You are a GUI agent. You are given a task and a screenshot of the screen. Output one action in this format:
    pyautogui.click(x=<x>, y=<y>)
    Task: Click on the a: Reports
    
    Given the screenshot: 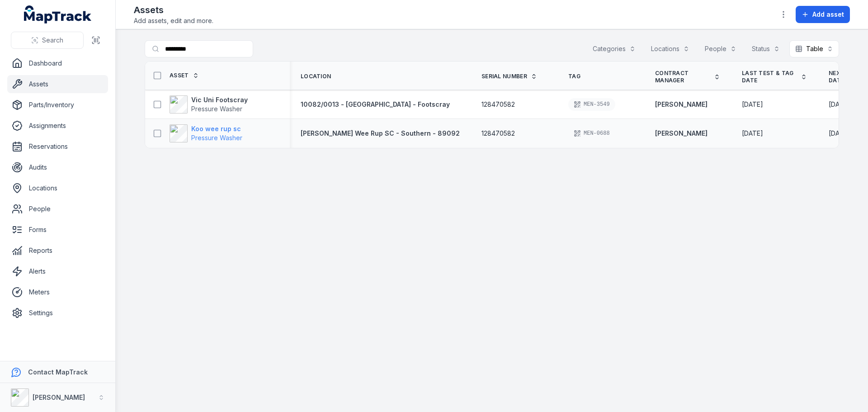 What is the action you would take?
    pyautogui.click(x=58, y=250)
    